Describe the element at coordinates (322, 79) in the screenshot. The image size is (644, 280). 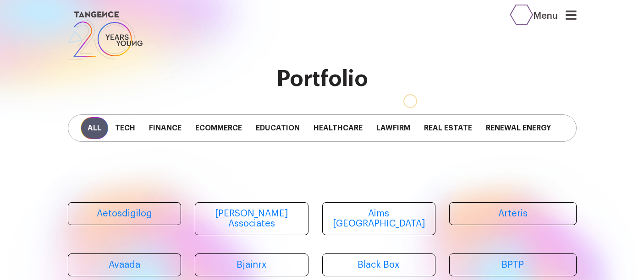
I see `h2: Portfolio` at that location.